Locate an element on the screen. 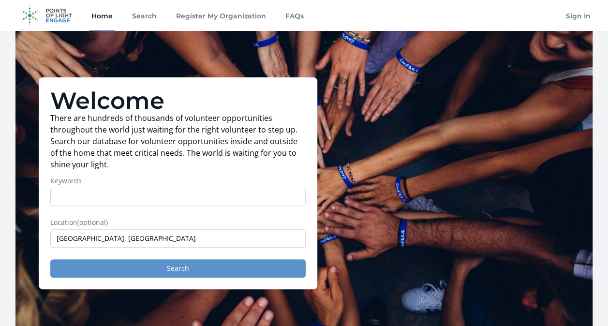 The width and height of the screenshot is (608, 326). label: Location is located at coordinates (178, 222).